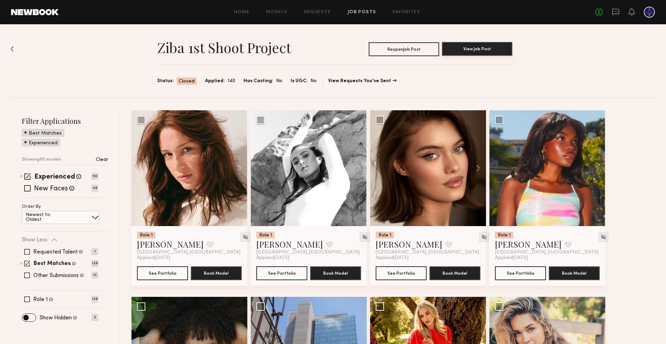  What do you see at coordinates (52, 264) in the screenshot?
I see `label: Best Matches` at bounding box center [52, 264].